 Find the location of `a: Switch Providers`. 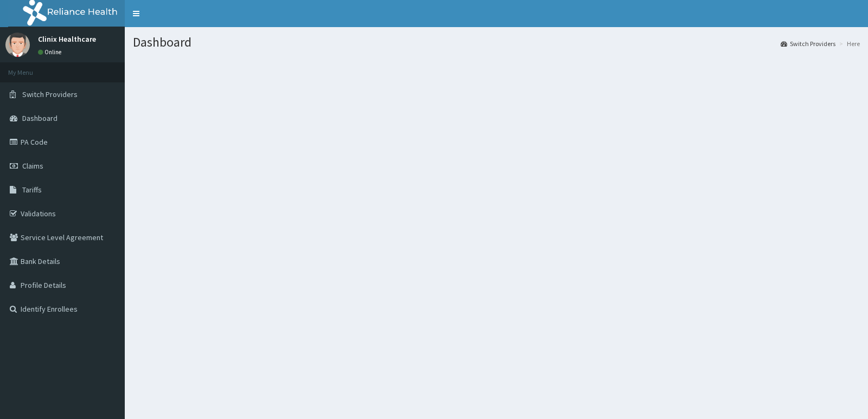

a: Switch Providers is located at coordinates (808, 43).